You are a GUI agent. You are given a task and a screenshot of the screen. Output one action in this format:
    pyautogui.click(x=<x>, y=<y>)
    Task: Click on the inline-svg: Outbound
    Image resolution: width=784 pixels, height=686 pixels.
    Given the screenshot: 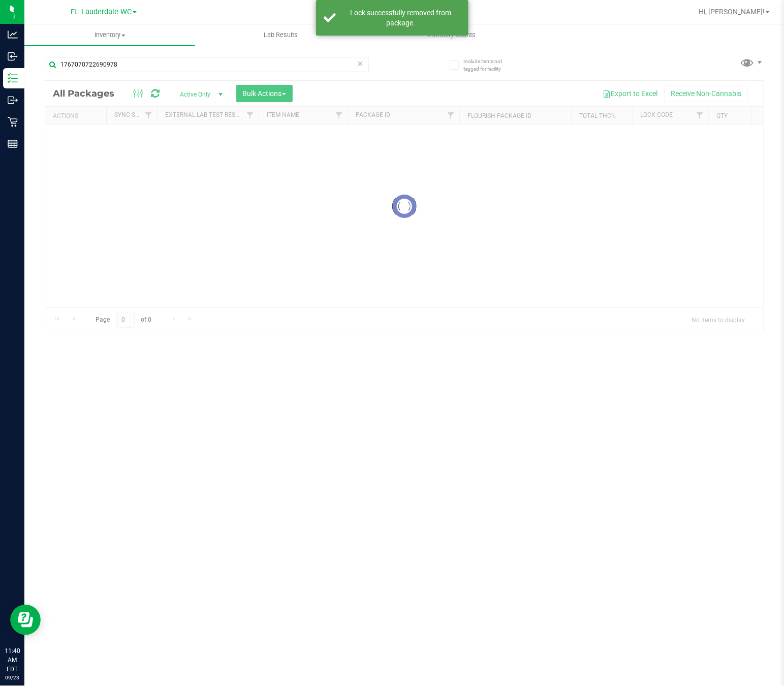 What is the action you would take?
    pyautogui.click(x=13, y=100)
    